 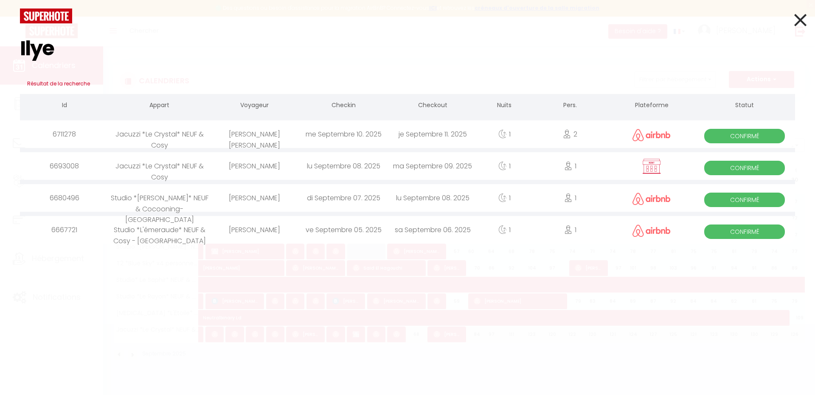 I want to click on h3: Résultat de la recherche, so click(x=408, y=84).